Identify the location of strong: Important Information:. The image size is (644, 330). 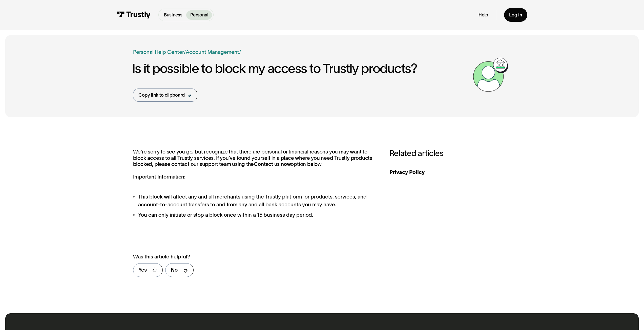
(159, 177).